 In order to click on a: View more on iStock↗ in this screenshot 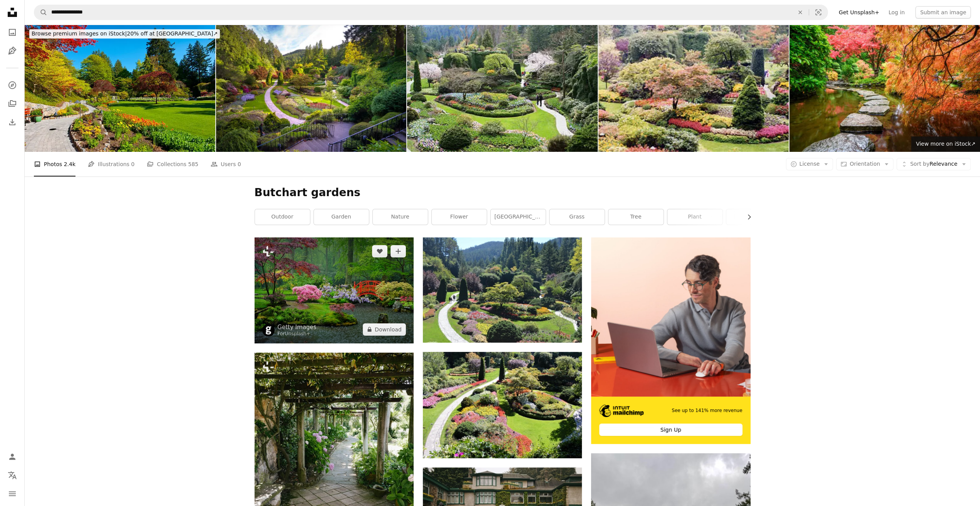, I will do `click(945, 144)`.